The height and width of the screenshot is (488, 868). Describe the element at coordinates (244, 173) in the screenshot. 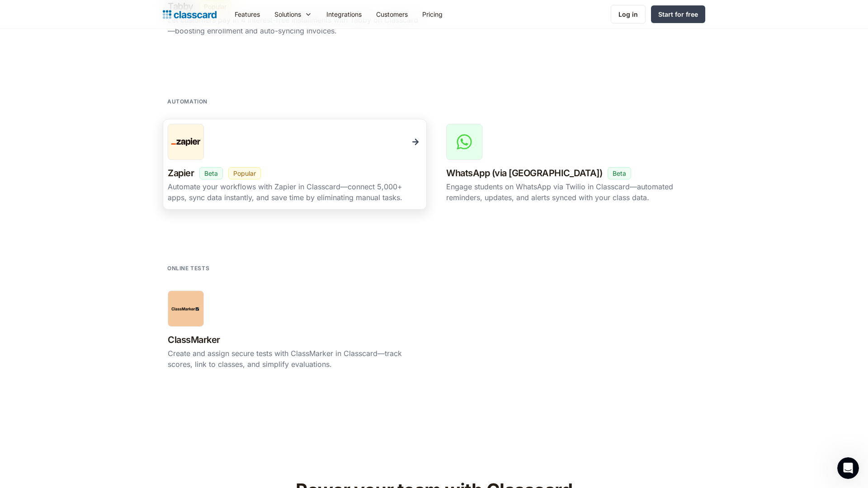

I see `div: Popular` at that location.